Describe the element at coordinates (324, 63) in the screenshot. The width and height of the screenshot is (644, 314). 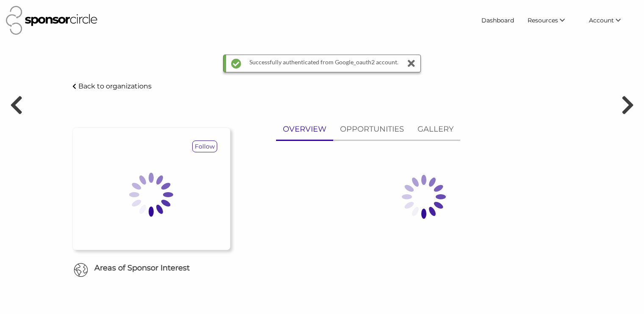
I see `div: Successfully authenticated from Google_oauth2 account.` at that location.